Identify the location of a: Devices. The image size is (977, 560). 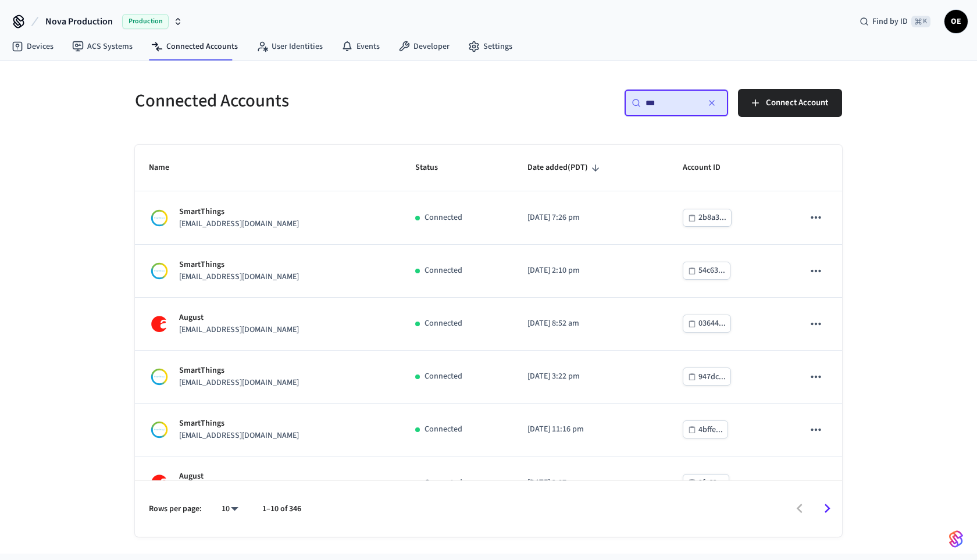
(33, 47).